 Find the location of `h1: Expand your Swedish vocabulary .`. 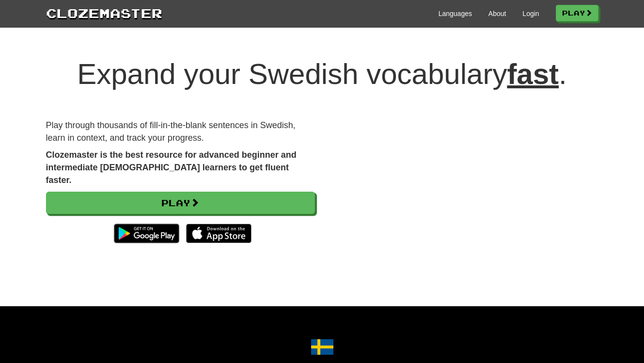

h1: Expand your Swedish vocabulary . is located at coordinates (322, 75).